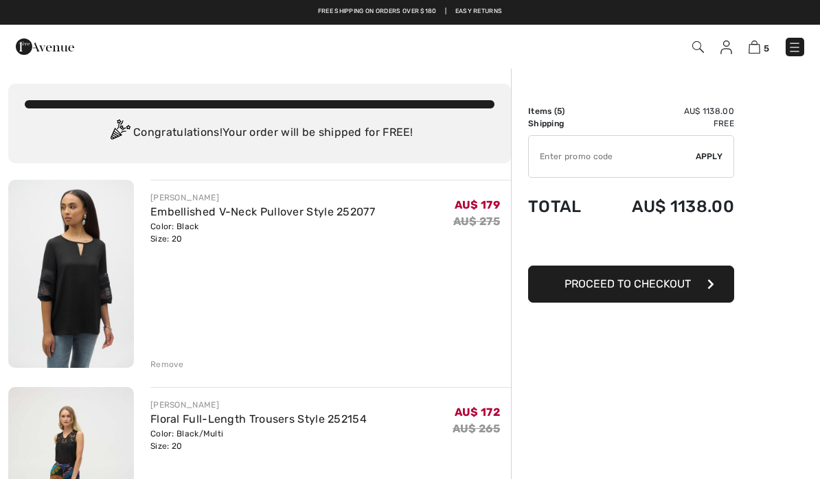  Describe the element at coordinates (477, 221) in the screenshot. I see `s: AU$ 275` at that location.